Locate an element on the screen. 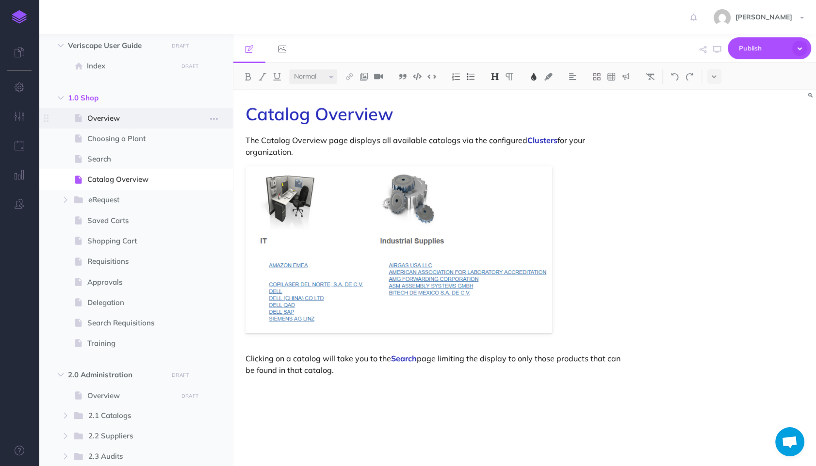 Image resolution: width=816 pixels, height=466 pixels. img: Unordered list button is located at coordinates (471, 77).